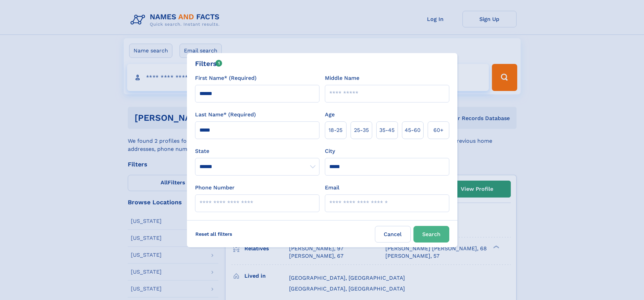  Describe the element at coordinates (361, 130) in the screenshot. I see `span: 25‑35` at that location.